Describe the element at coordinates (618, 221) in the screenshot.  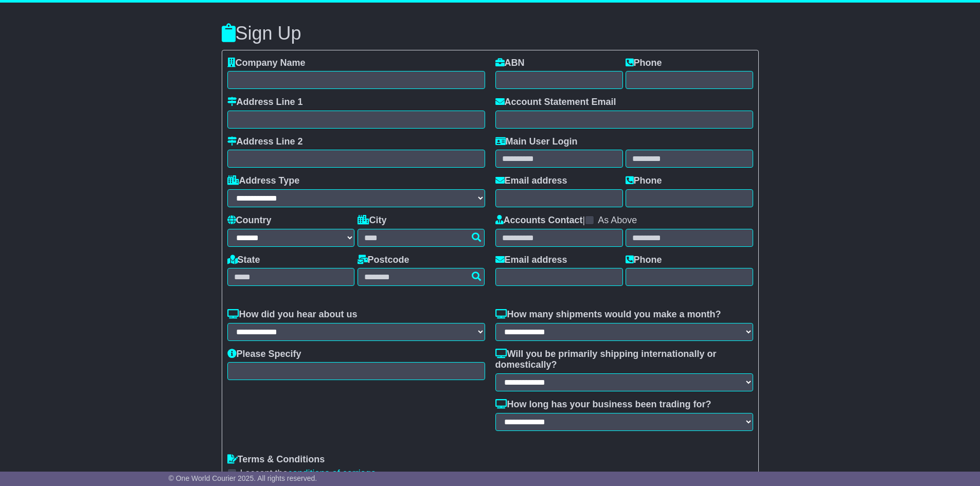
I see `label: As Above` at that location.